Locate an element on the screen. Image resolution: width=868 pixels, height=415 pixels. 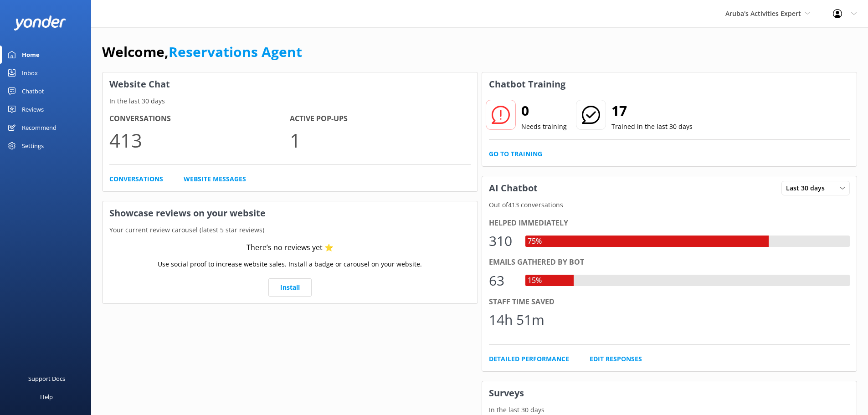
a: Website Messages is located at coordinates (215, 179).